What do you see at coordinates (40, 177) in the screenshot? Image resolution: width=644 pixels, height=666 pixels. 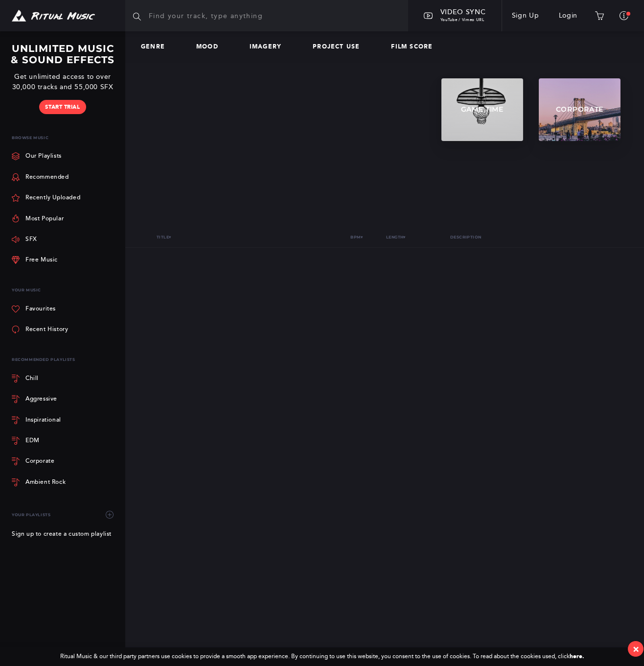 I see `a: Recommended` at bounding box center [40, 177].